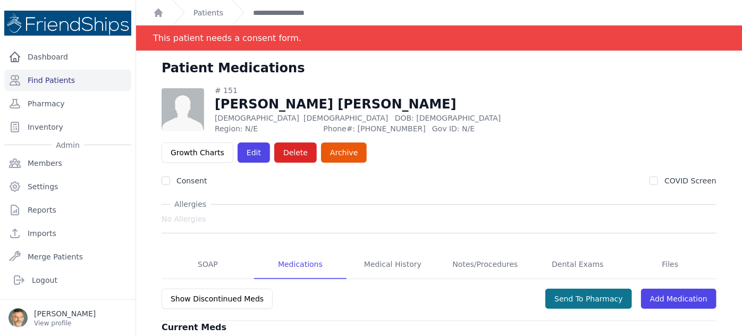 The image size is (742, 336). I want to click on a: Medications, so click(300, 265).